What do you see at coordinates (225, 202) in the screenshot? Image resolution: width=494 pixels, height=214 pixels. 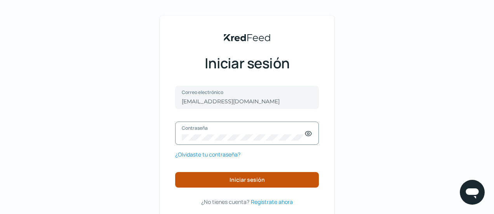 I see `font: ¿No tienes cuenta?` at bounding box center [225, 202].